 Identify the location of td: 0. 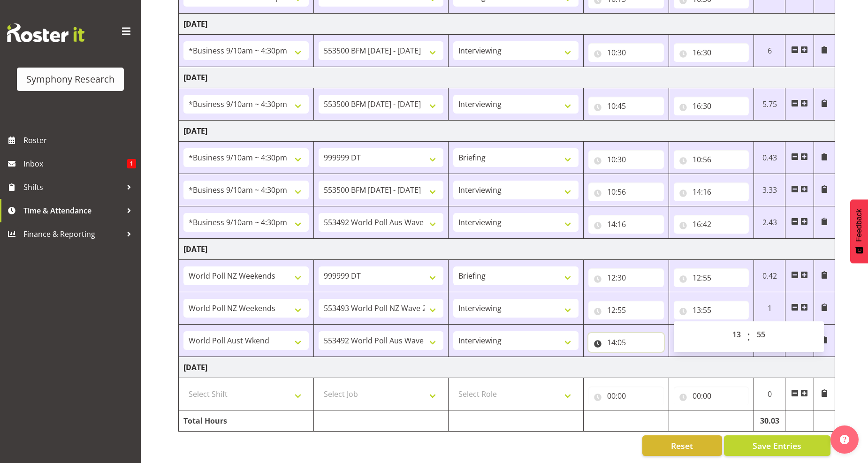
(770, 394).